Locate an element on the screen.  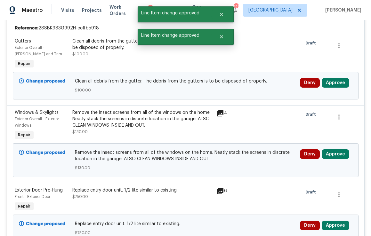
div: Replace entry door unit. 1/2 lite similar to existing. is located at coordinates (142, 190).